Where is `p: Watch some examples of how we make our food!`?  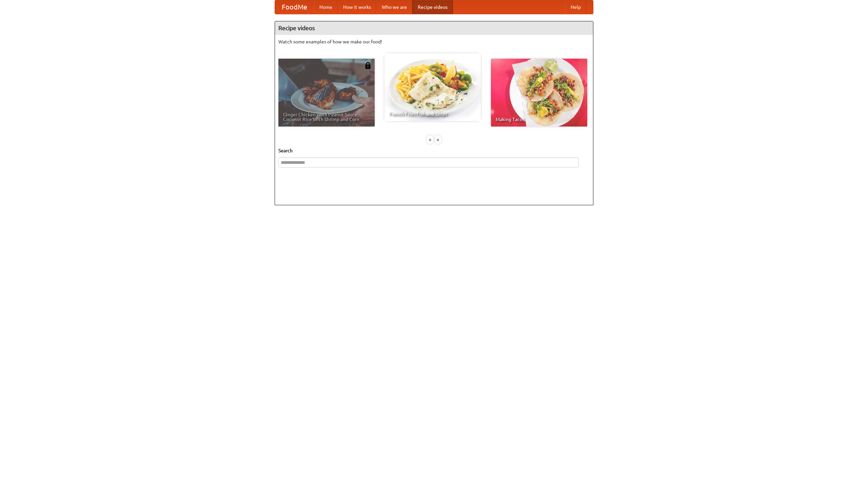
p: Watch some examples of how we make our food! is located at coordinates (434, 42).